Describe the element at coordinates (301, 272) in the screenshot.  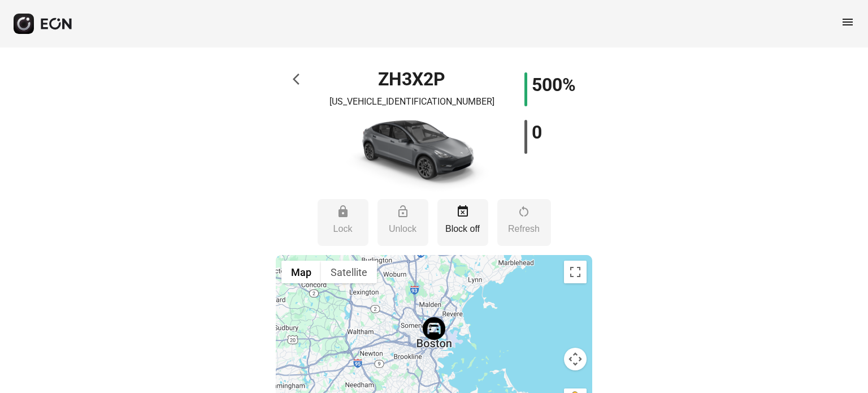
I see `button: Show street map` at that location.